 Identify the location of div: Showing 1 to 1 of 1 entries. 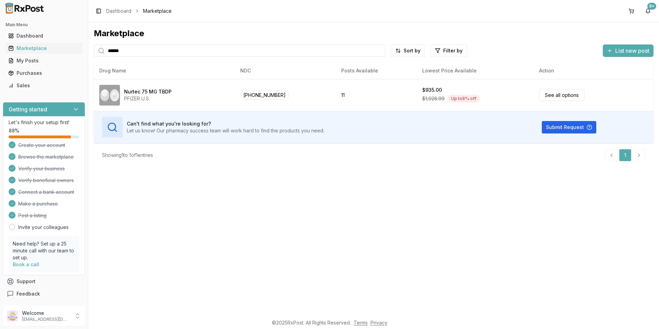
(127, 155).